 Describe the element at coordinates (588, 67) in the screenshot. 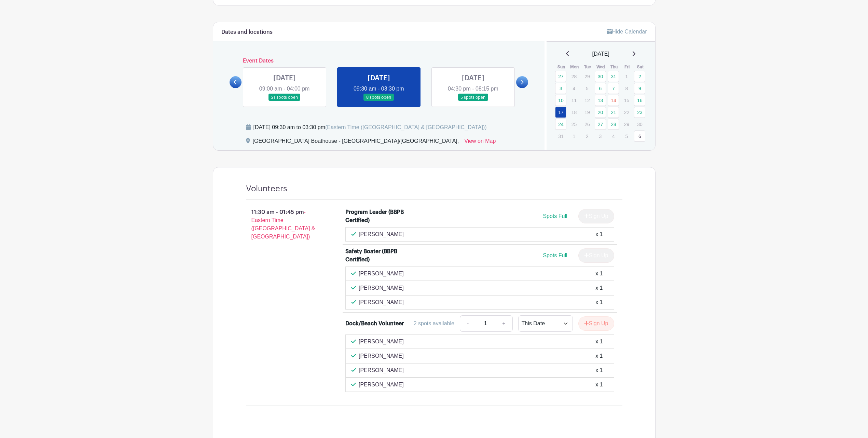

I see `th: Tue` at that location.